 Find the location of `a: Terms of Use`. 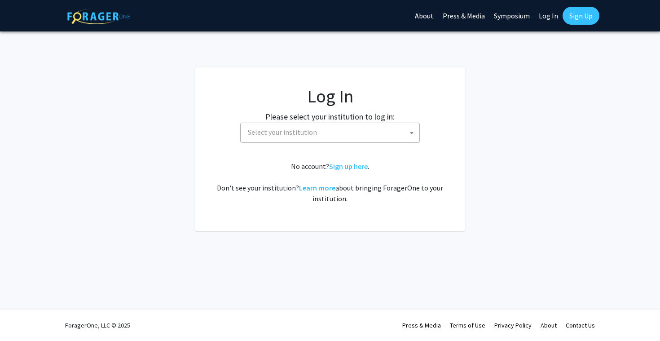

a: Terms of Use is located at coordinates (467, 325).